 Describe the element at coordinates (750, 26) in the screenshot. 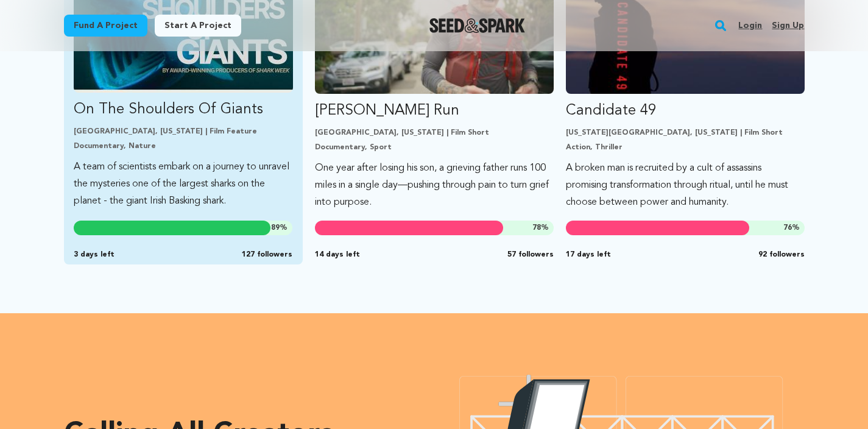

I see `a: Login` at that location.